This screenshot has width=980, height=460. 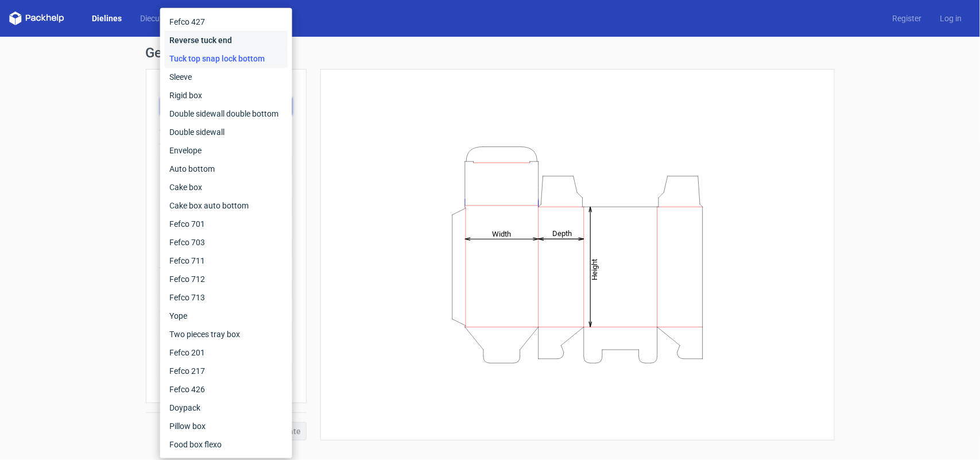 I want to click on a: Register, so click(x=906, y=18).